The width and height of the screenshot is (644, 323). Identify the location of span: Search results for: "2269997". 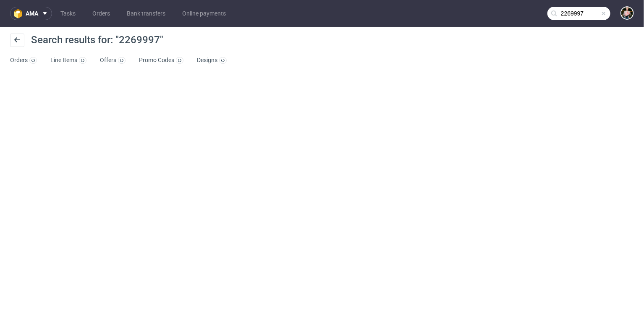
(97, 40).